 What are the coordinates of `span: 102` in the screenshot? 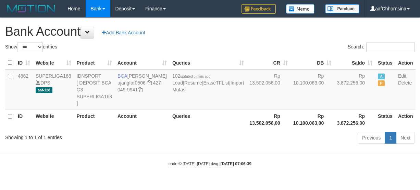 It's located at (191, 76).